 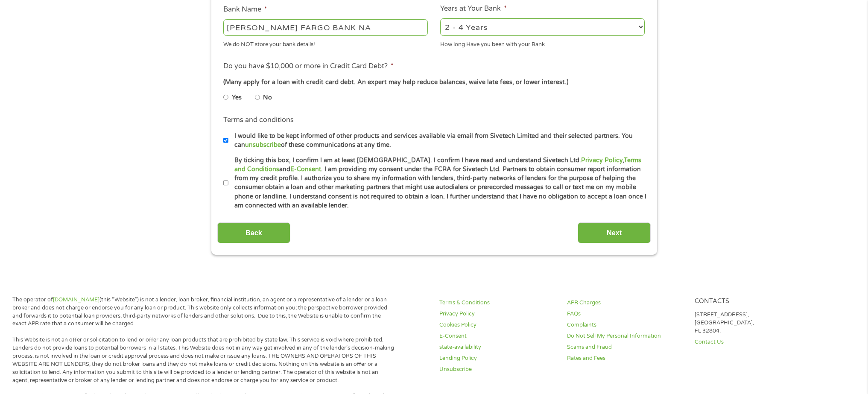 I want to click on a: APR Charges, so click(x=626, y=303).